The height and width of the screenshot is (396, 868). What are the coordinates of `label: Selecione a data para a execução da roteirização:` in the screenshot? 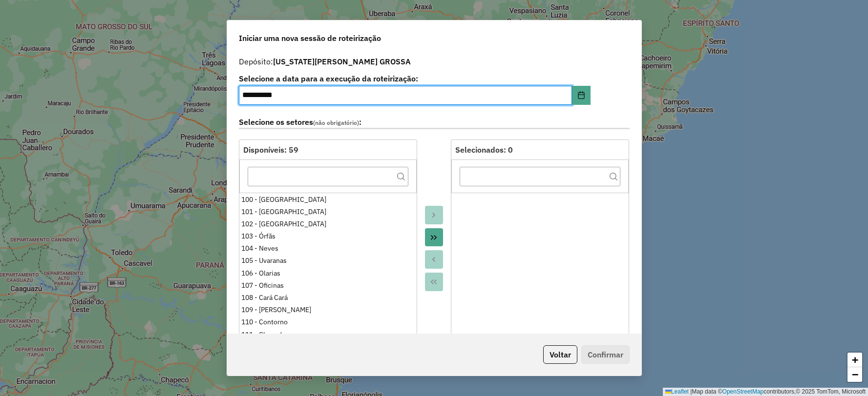 It's located at (415, 79).